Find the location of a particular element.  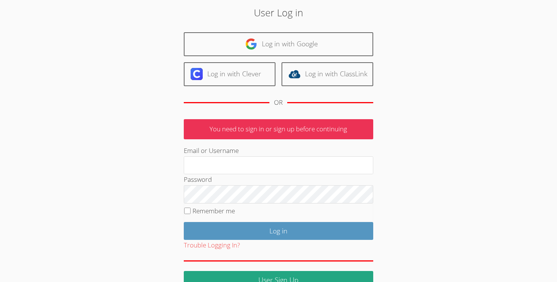

input: Log in is located at coordinates (279, 231).